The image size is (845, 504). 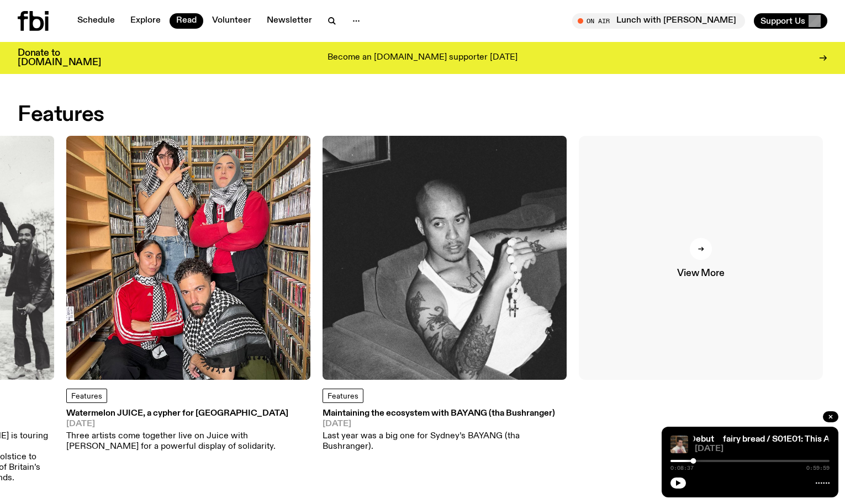 What do you see at coordinates (680, 444) in the screenshot?
I see `img: A selfie of Jim posing cutely in fbi's library room.` at bounding box center [680, 444].